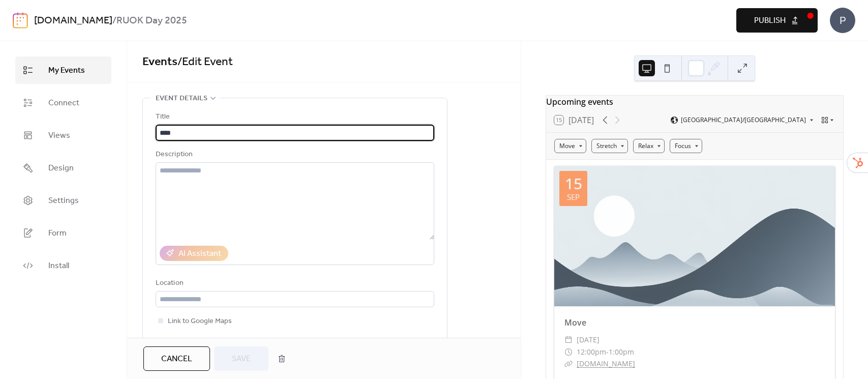 This screenshot has height=379, width=868. What do you see at coordinates (200, 321) in the screenshot?
I see `span: Link to Google Maps` at bounding box center [200, 321].